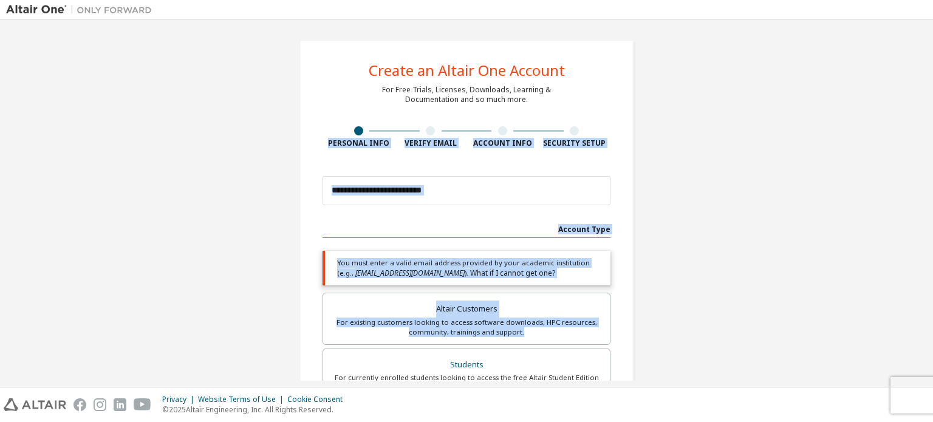  What do you see at coordinates (80, 404) in the screenshot?
I see `img: facebook.svg` at bounding box center [80, 404].